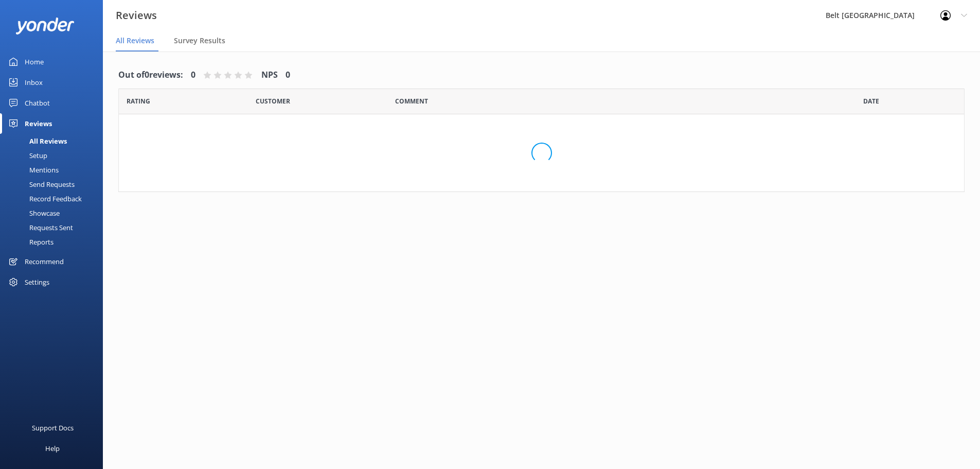 The width and height of the screenshot is (980, 469). I want to click on h4: NPS, so click(270, 75).